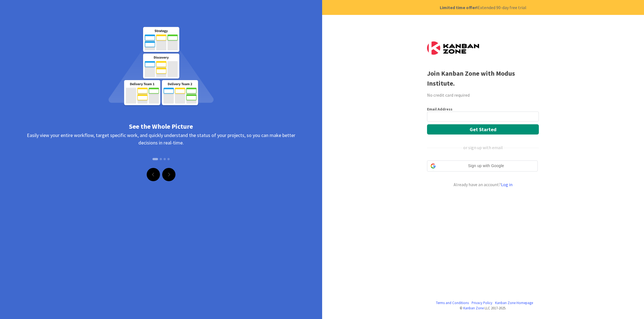 The width and height of the screenshot is (644, 319). Describe the element at coordinates (474, 308) in the screenshot. I see `a: Kanban Zone` at that location.